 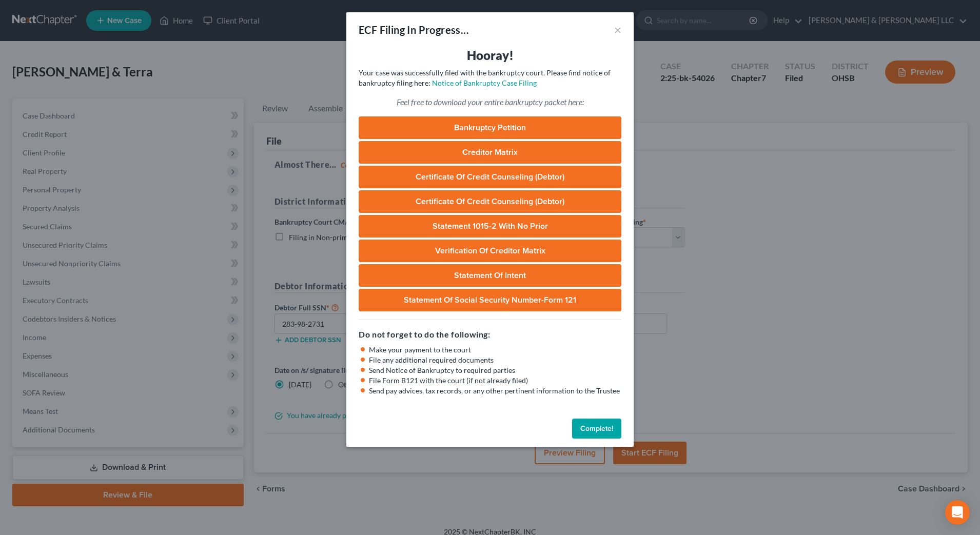 I want to click on a: Verification of Creditor Matrix, so click(x=490, y=251).